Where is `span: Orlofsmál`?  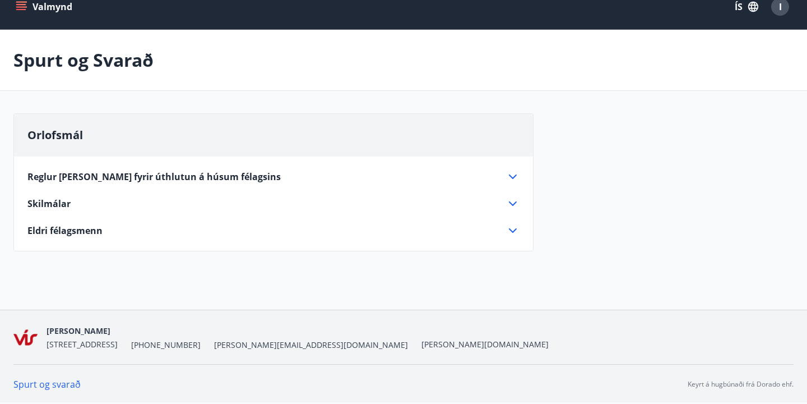
span: Orlofsmál is located at coordinates (55, 135).